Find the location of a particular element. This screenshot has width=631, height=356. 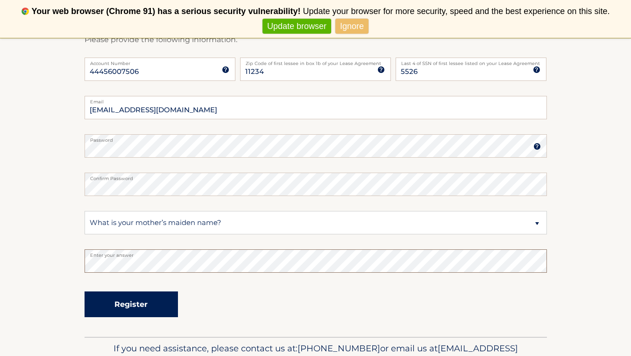

label: Enter your answer is located at coordinates (316, 253).